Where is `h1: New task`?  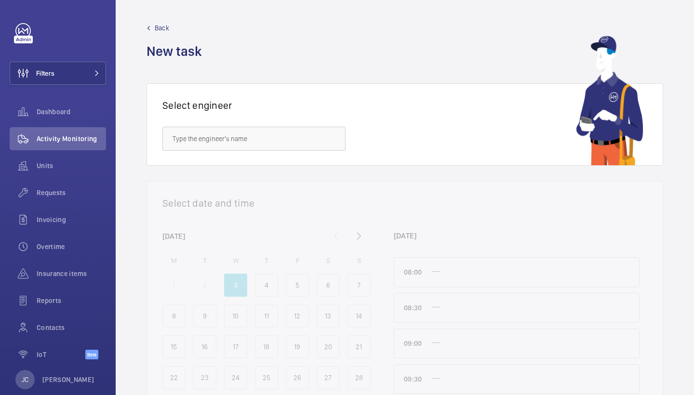
h1: New task is located at coordinates (177, 51).